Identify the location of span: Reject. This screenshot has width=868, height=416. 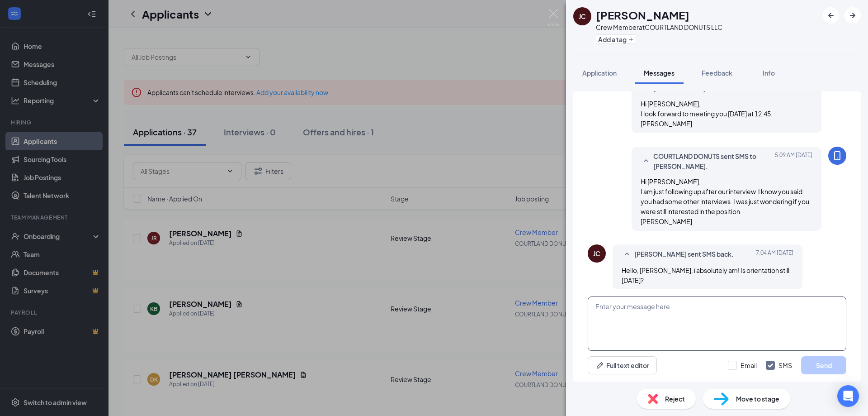
(675, 399).